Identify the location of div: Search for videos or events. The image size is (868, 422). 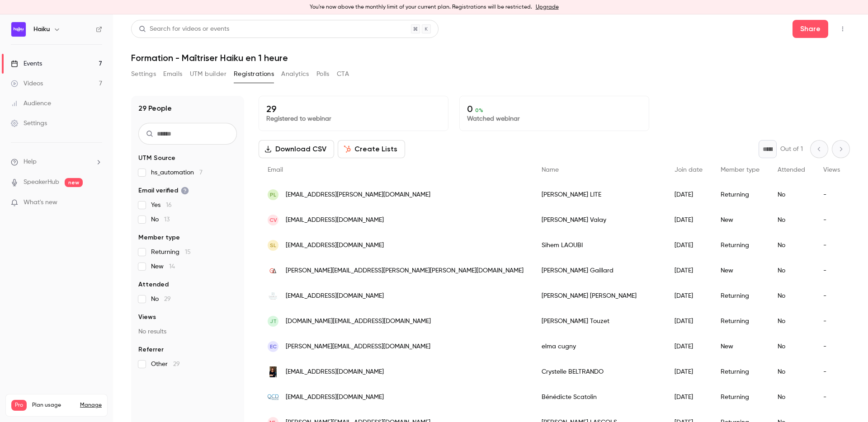
(184, 29).